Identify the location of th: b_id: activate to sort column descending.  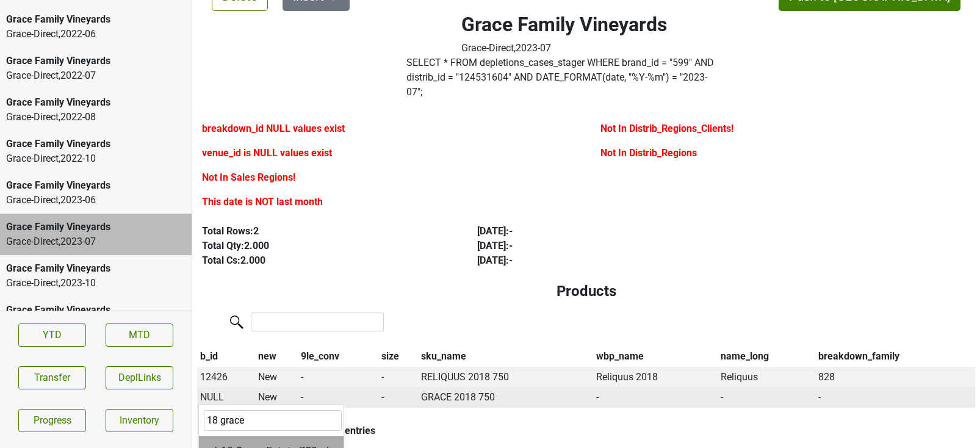
(226, 356).